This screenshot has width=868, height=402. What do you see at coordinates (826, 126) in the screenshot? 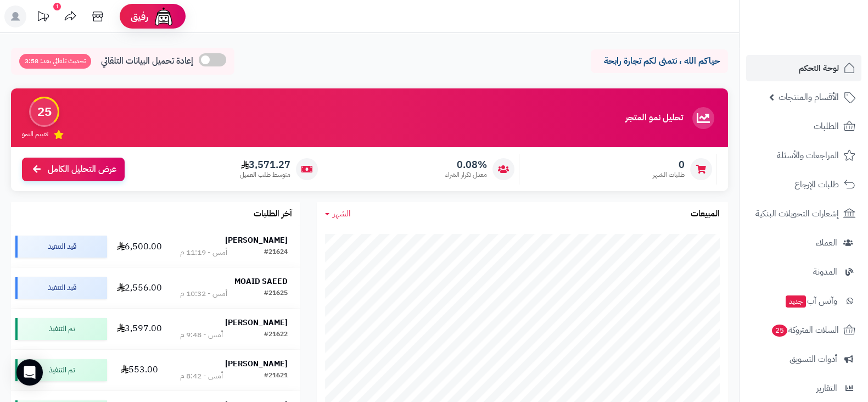
I see `span: الطلبات` at bounding box center [826, 126].